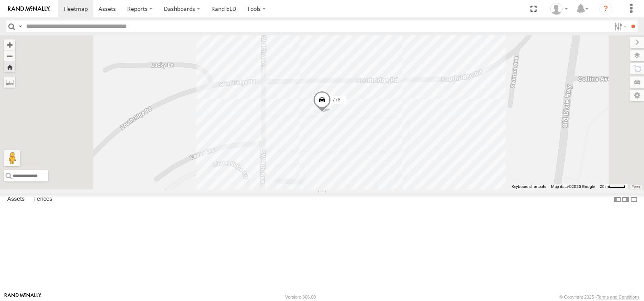 The width and height of the screenshot is (644, 301). I want to click on button: Map Scale: 20 m per 37 pixels, so click(613, 187).